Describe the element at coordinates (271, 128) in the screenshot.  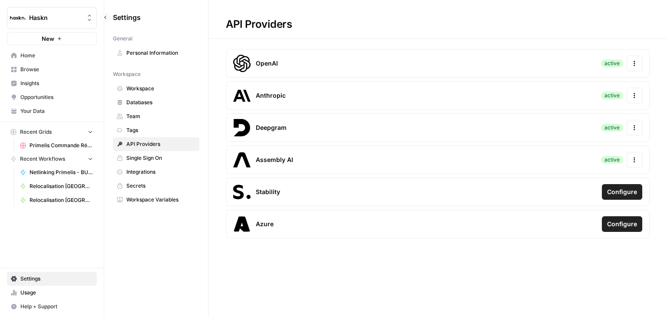
I see `span: Deepgram` at that location.